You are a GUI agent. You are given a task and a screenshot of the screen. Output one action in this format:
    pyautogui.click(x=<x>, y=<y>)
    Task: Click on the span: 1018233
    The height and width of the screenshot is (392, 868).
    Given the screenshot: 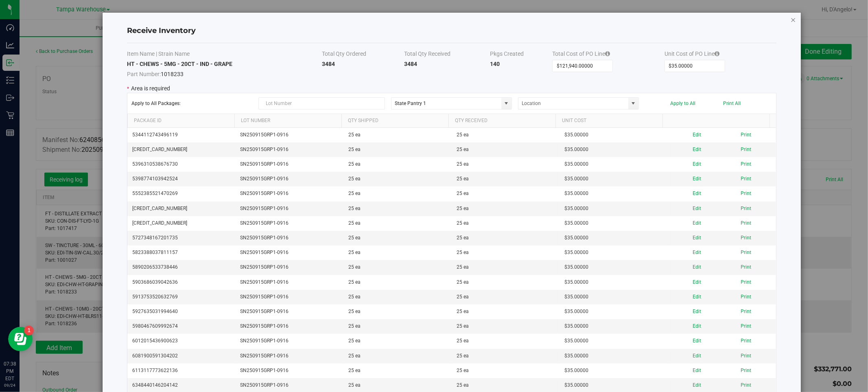 What is the action you would take?
    pyautogui.click(x=224, y=73)
    